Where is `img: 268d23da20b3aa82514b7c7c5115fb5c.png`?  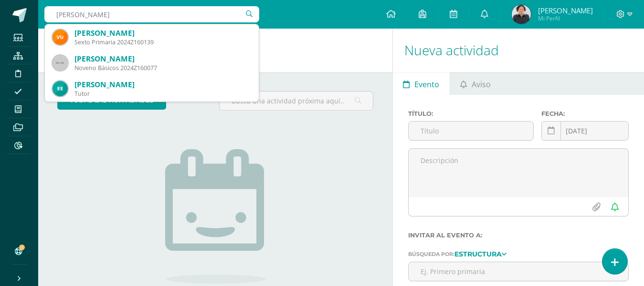
img: 268d23da20b3aa82514b7c7c5115fb5c.png is located at coordinates (60, 89).